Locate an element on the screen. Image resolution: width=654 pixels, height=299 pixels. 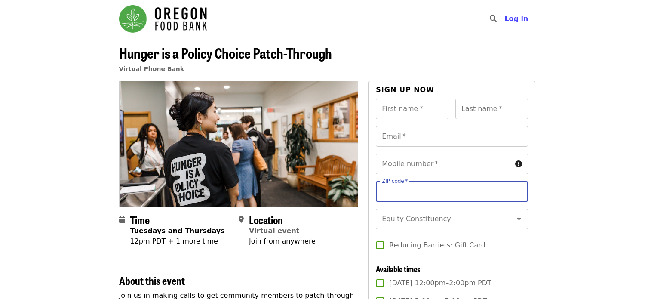
i: calendar icon is located at coordinates (122, 219).